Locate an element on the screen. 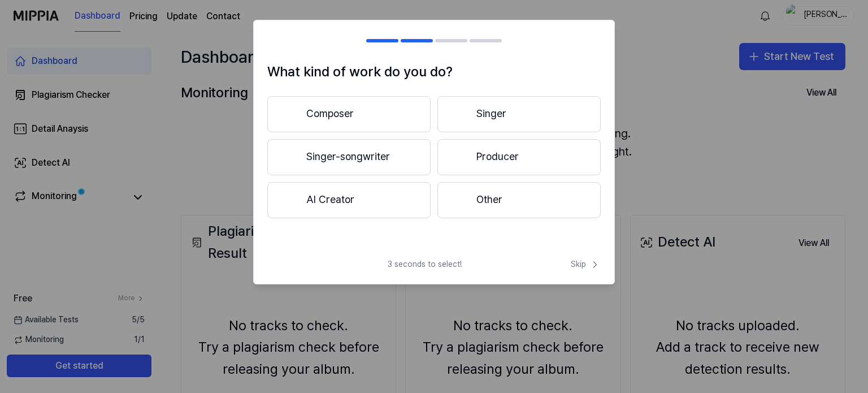 This screenshot has height=393, width=868. button: Other is located at coordinates (519, 200).